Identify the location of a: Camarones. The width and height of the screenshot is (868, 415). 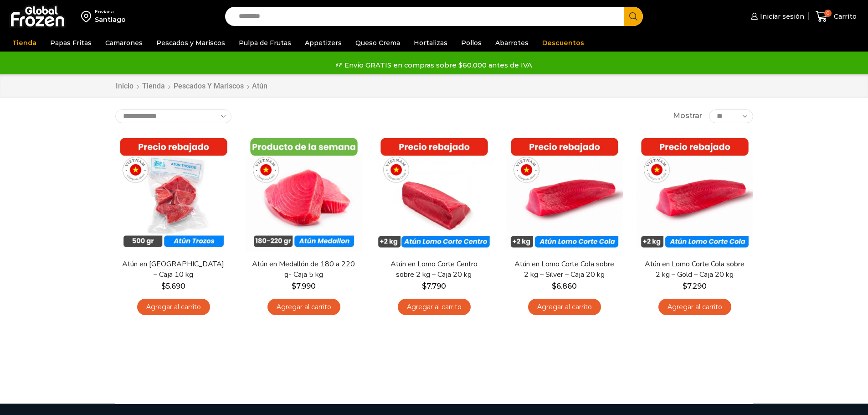
(124, 43).